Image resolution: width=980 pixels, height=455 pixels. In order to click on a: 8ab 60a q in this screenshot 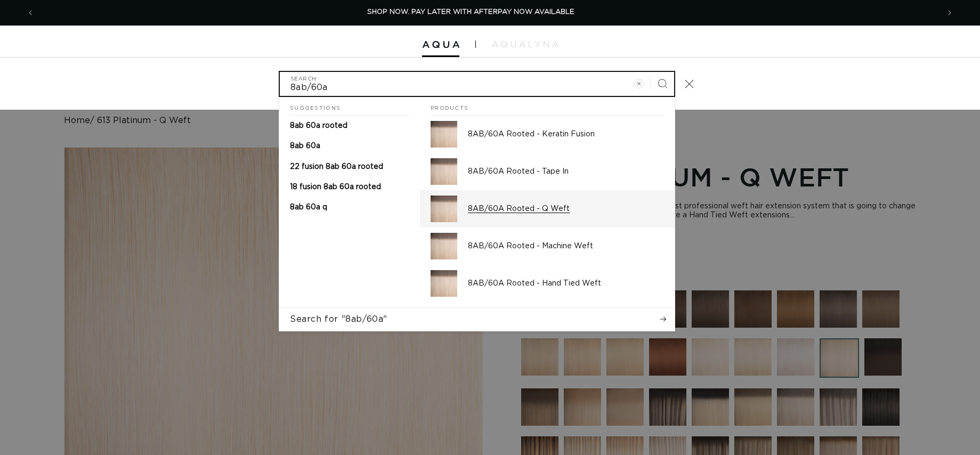, I will do `click(350, 207)`.